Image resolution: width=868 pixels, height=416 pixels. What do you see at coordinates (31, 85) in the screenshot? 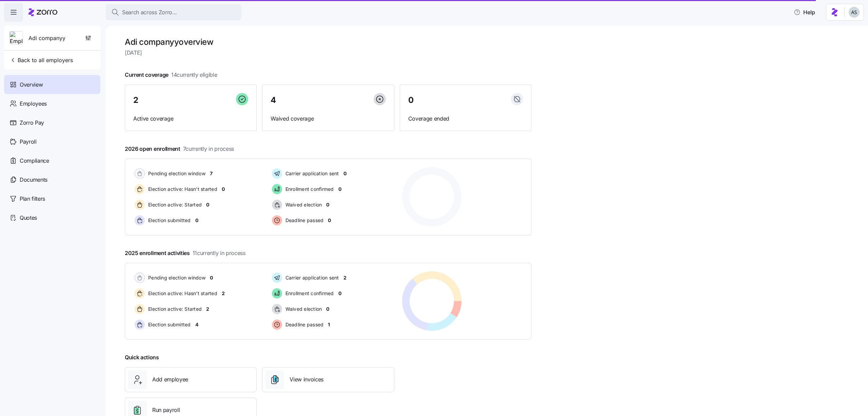
I see `span: Overview` at bounding box center [31, 85].